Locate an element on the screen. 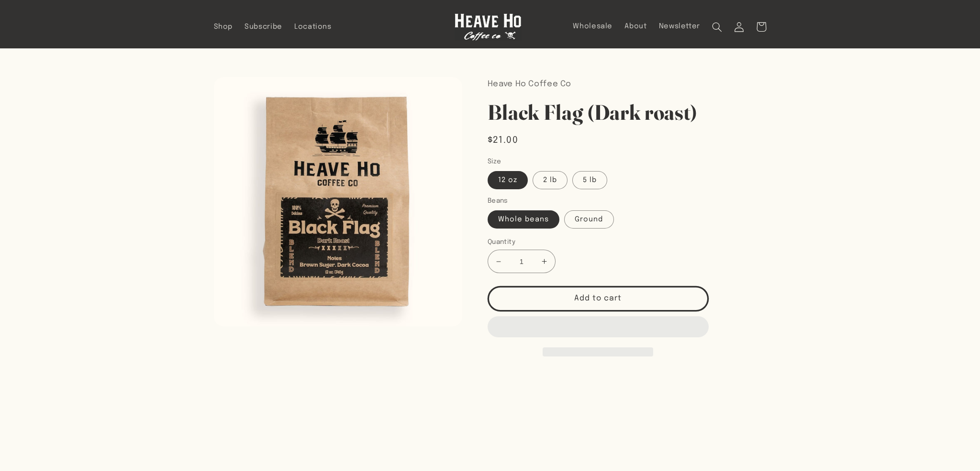 This screenshot has height=471, width=980. label: Whole beans is located at coordinates (523, 219).